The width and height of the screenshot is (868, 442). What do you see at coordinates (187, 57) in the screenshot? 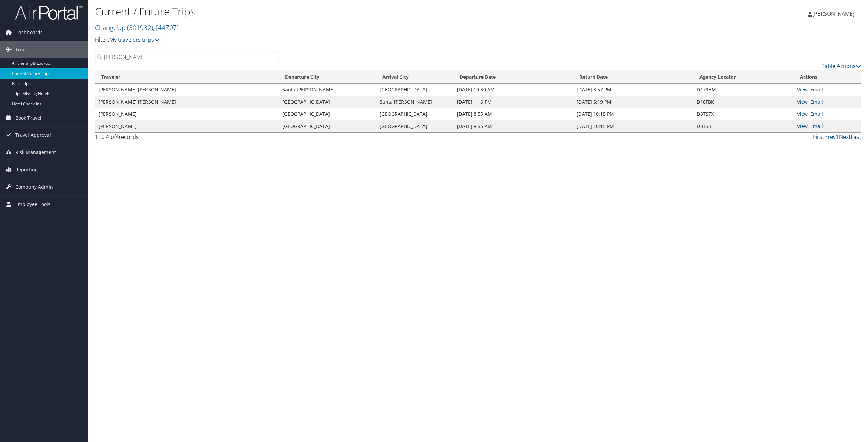
I see `input: Search Traveler or Arrival City` at bounding box center [187, 57].